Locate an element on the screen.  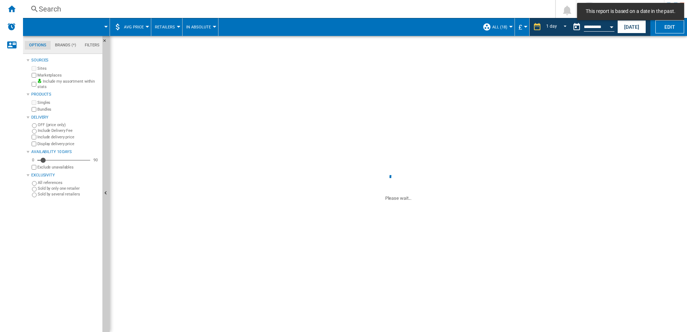
div: In Absolute is located at coordinates (200, 27).